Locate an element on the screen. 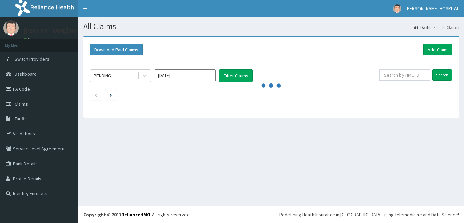  a: Previous page is located at coordinates (96, 95).